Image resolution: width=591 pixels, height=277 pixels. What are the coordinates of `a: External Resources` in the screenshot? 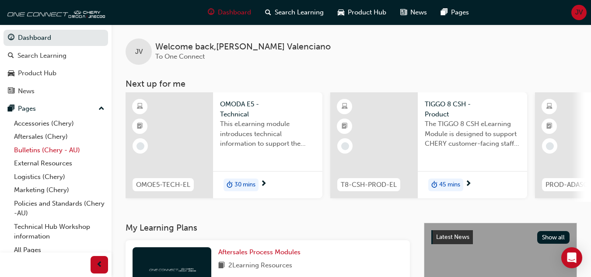 It's located at (59, 163).